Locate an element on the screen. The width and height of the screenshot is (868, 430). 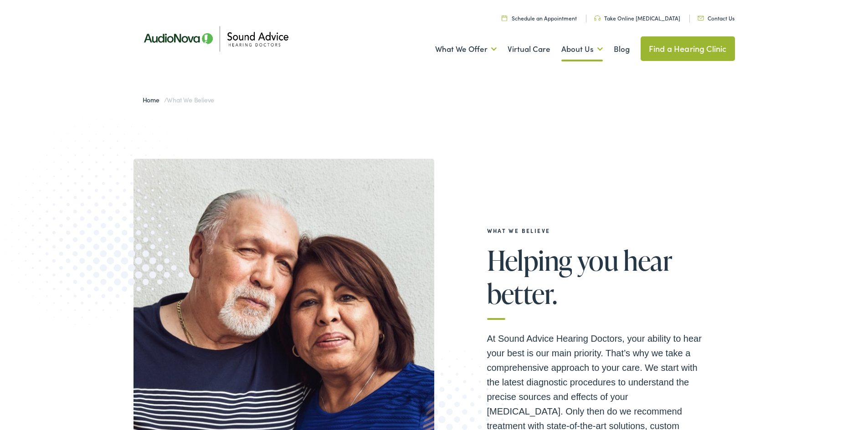
span: hear is located at coordinates (647, 260).